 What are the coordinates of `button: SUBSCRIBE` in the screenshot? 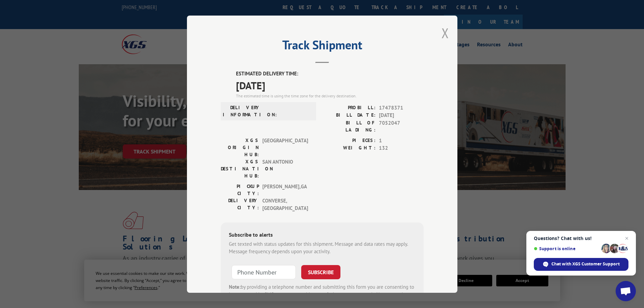 It's located at (321, 272).